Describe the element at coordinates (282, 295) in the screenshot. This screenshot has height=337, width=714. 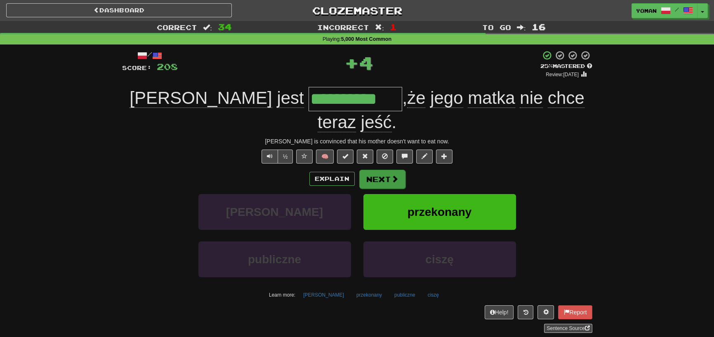
I see `small: Learn more:` at that location.